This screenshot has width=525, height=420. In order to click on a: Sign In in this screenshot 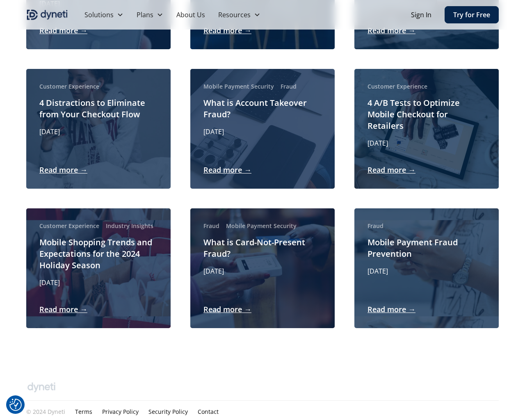, I will do `click(421, 15)`.